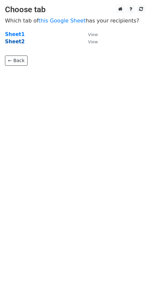  What do you see at coordinates (75, 10) in the screenshot?
I see `h3: Choose tab` at bounding box center [75, 10].